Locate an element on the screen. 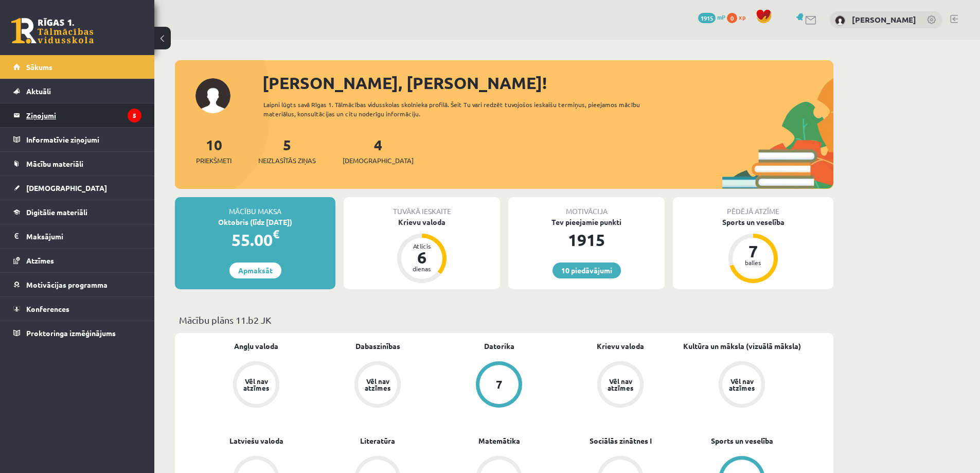 The image size is (980, 473). div: 1915 is located at coordinates (587, 240).